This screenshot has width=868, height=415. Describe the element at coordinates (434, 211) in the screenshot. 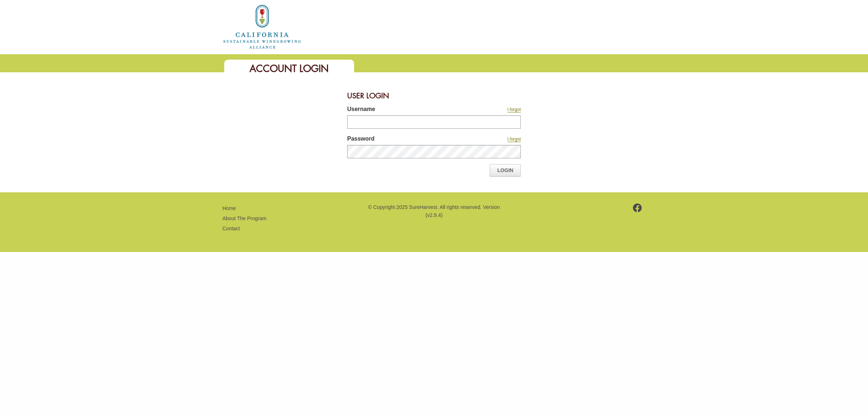

I see `p: © Copyright 2025 SureHarvest. All rights reserved. Version (v2.9.4)` at that location.